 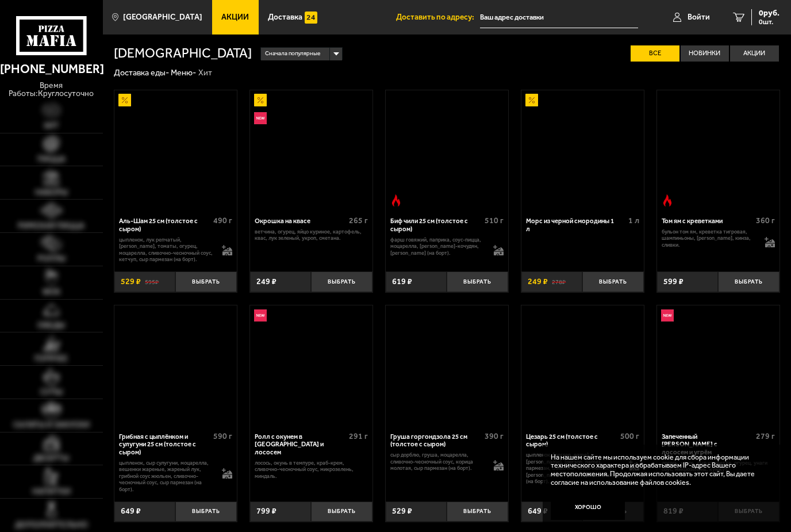 I want to click on span: Наборы, so click(x=51, y=193).